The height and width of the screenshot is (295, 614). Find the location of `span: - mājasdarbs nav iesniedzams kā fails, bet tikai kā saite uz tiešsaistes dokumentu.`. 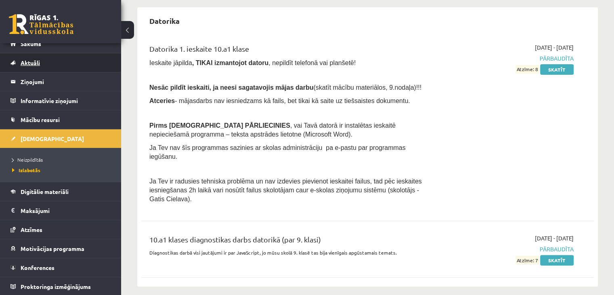

span: - mājasdarbs nav iesniedzams kā fails, bet tikai kā saite uz tiešsaistes dokumentu. is located at coordinates (280, 101).